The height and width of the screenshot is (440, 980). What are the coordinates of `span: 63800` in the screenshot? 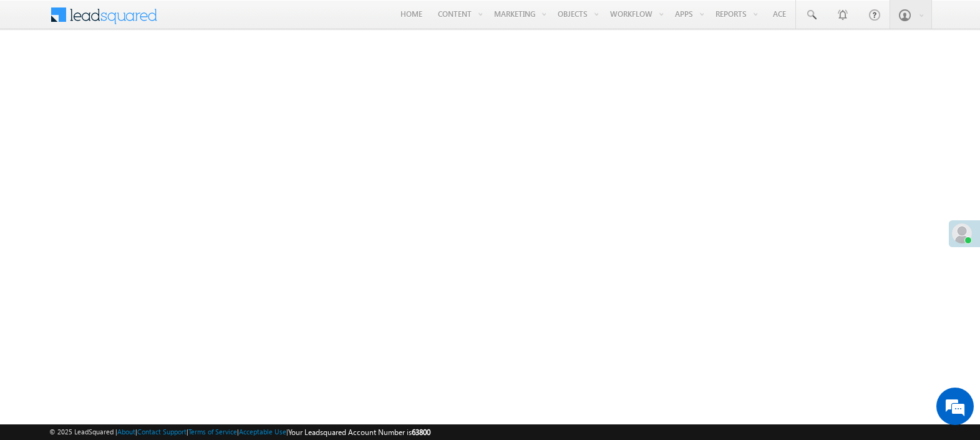 It's located at (421, 432).